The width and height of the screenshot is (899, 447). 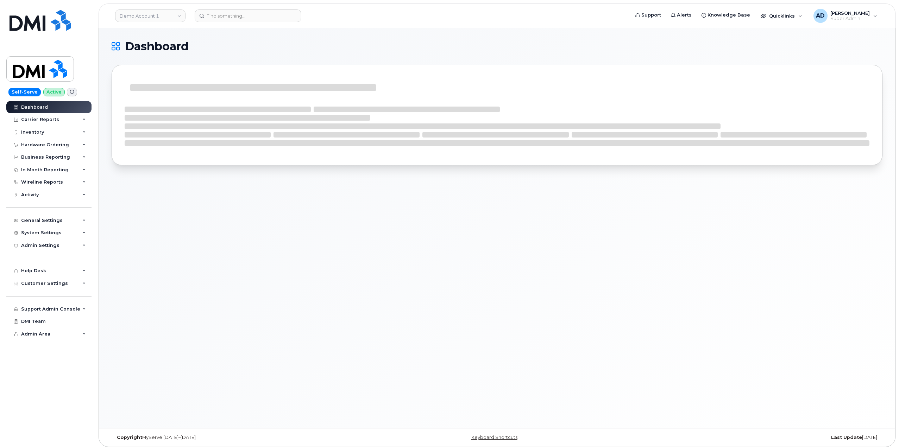 What do you see at coordinates (847, 438) in the screenshot?
I see `strong: Last Update` at bounding box center [847, 438].